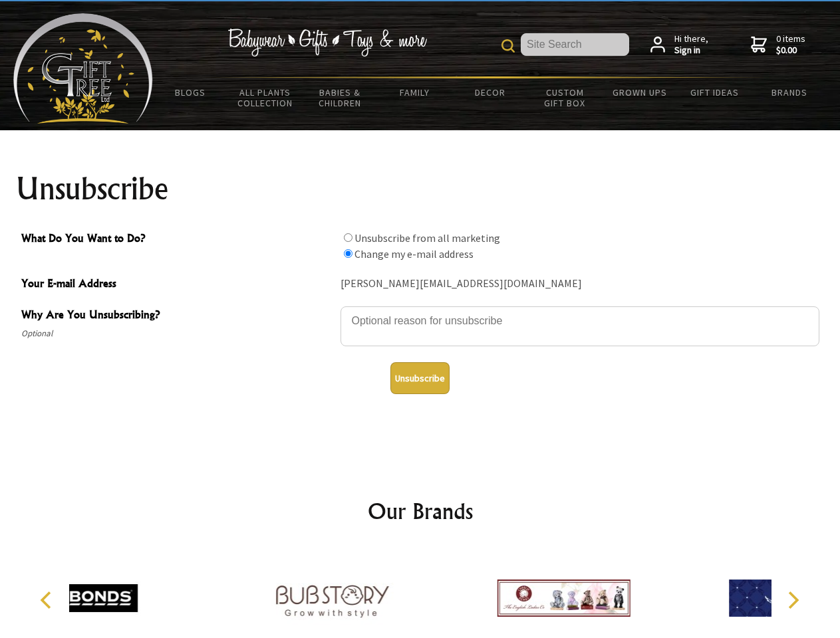  Describe the element at coordinates (793, 600) in the screenshot. I see `button: Next` at that location.